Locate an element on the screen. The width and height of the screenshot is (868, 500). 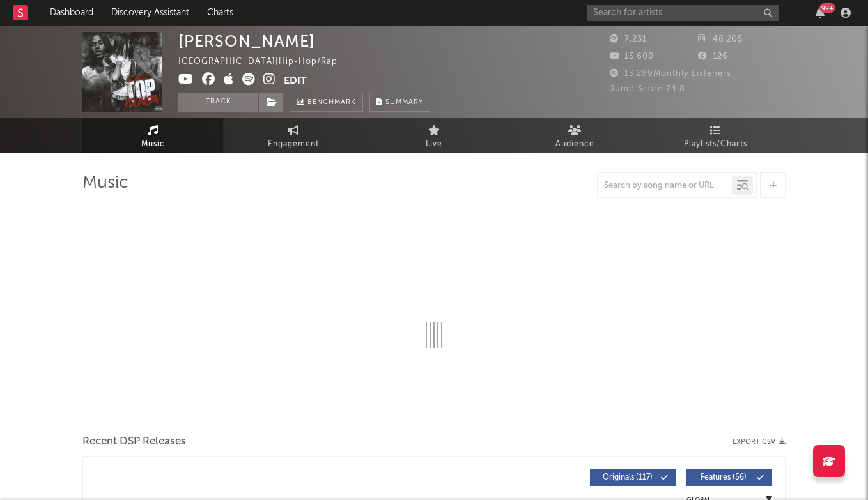
button: Features(56) is located at coordinates (729, 478).